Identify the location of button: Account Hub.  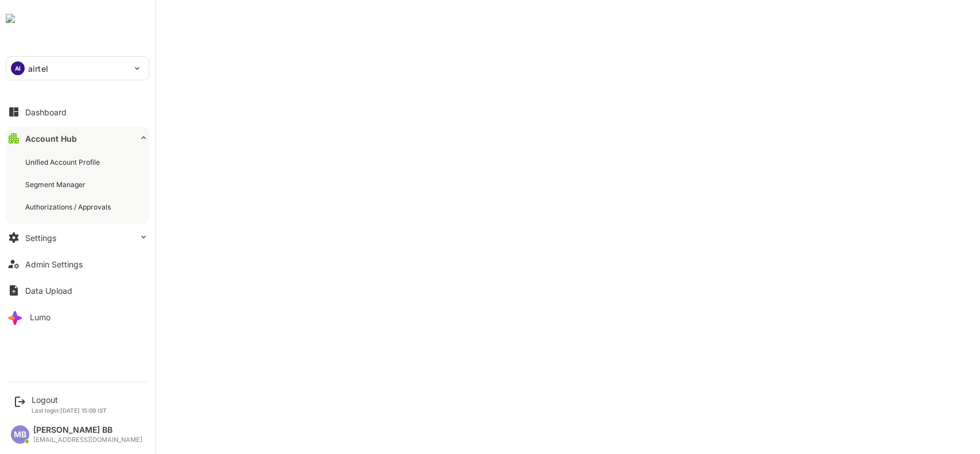
(77, 138).